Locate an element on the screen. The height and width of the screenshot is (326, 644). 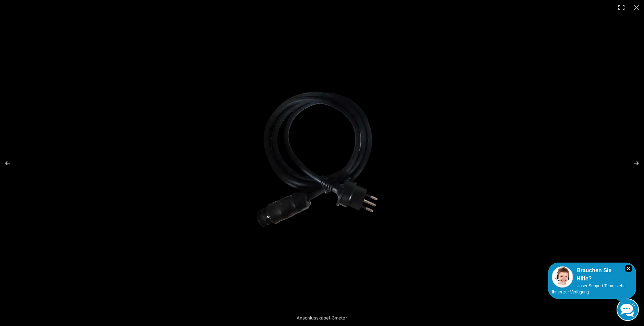
img: Customer service is located at coordinates (562, 277).